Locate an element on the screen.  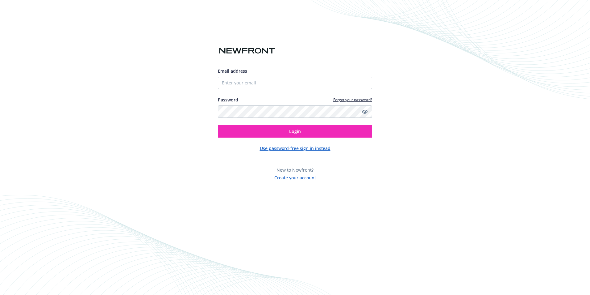
button: Use password-free sign in instead is located at coordinates (295, 148).